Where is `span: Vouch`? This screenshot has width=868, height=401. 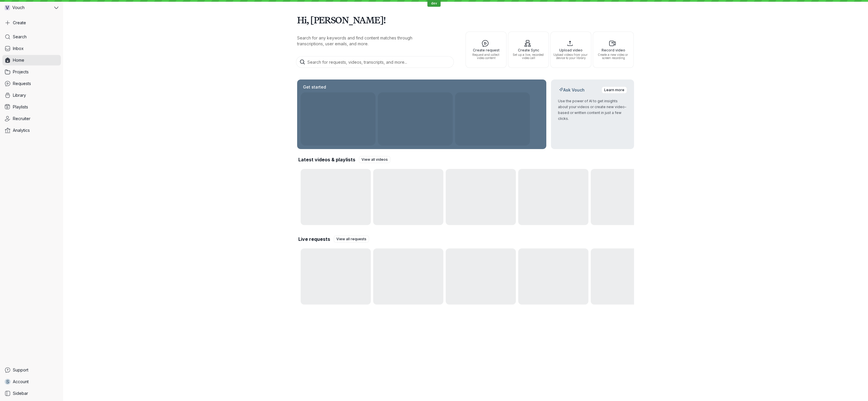 span: Vouch is located at coordinates (18, 8).